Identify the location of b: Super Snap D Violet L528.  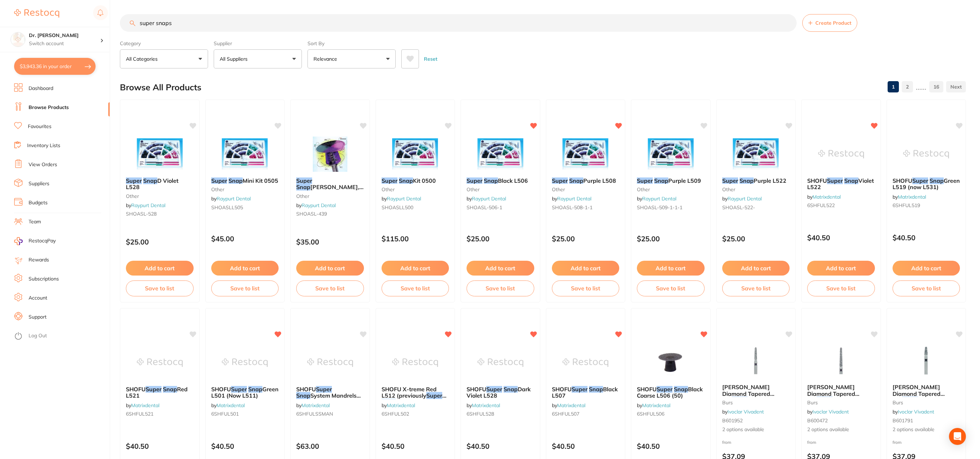
(160, 184).